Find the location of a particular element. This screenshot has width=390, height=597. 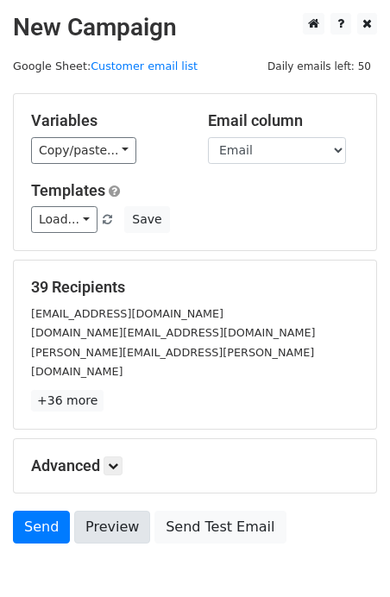

a: +36 more is located at coordinates (67, 400).